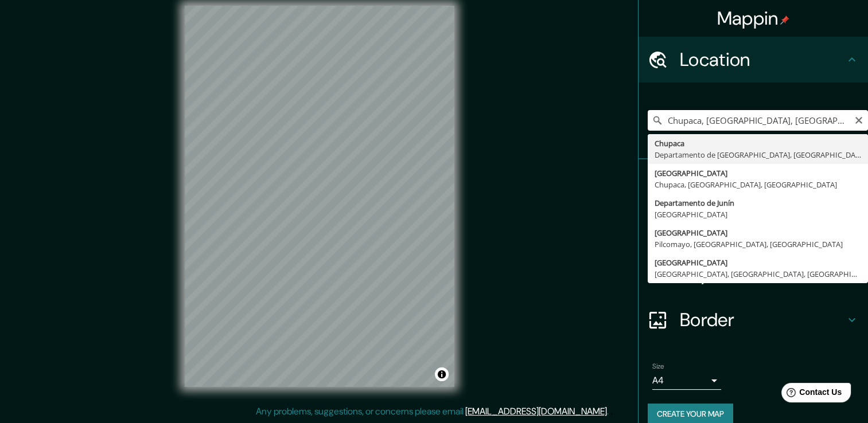 This screenshot has width=868, height=423. What do you see at coordinates (657, 367) in the screenshot?
I see `label: Size` at bounding box center [657, 367].